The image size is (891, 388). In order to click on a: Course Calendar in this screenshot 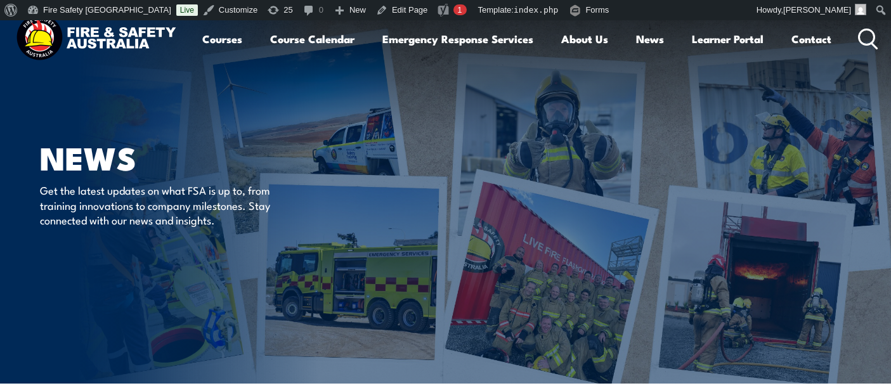, I will do `click(312, 39)`.